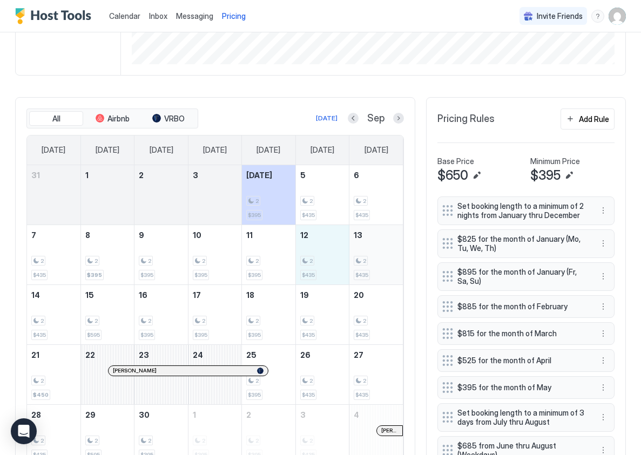 Image resolution: width=641 pixels, height=455 pixels. What do you see at coordinates (215, 355) in the screenshot?
I see `a: September 24, 2025` at bounding box center [215, 355].